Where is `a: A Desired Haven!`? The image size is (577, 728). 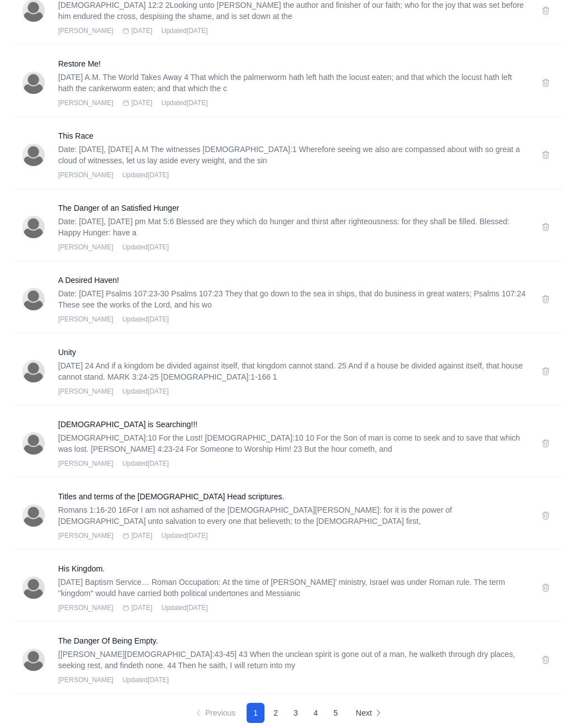 a: A Desired Haven! is located at coordinates (293, 280).